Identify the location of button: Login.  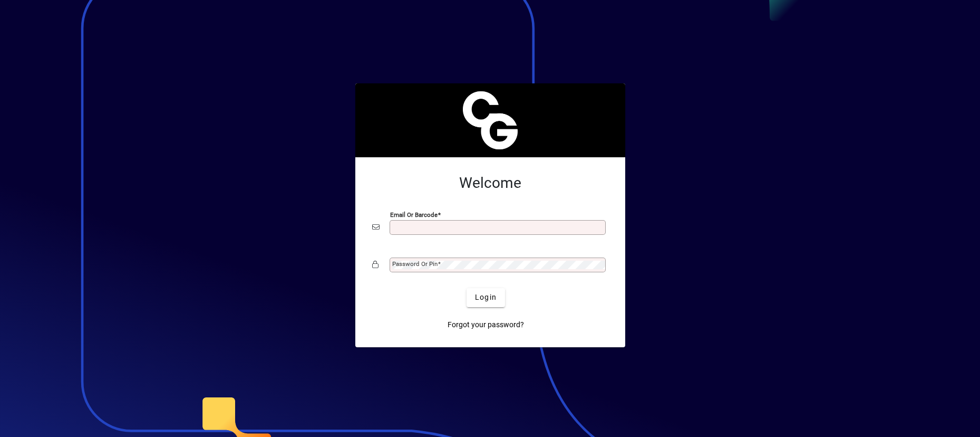
(486, 297).